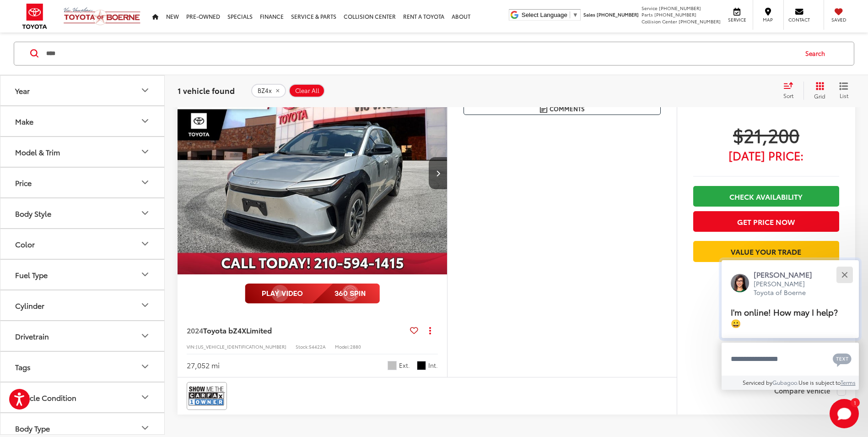 The image size is (868, 437). What do you see at coordinates (83, 213) in the screenshot?
I see `button: Body StyleBody Style` at bounding box center [83, 213].